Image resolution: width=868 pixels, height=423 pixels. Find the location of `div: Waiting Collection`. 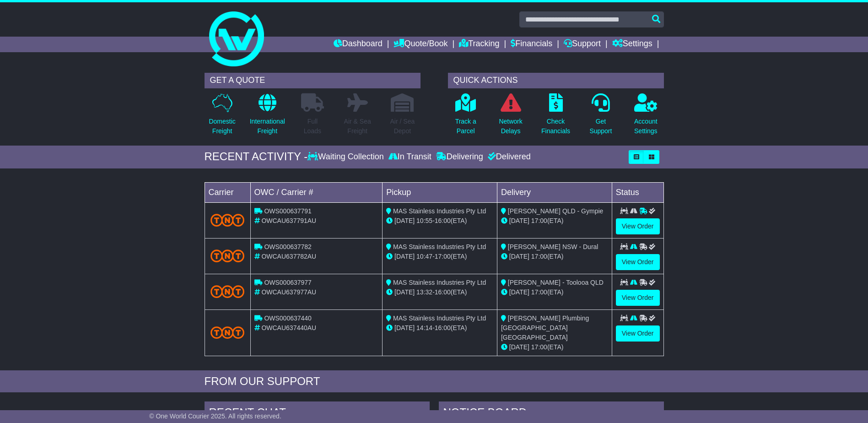

div: Waiting Collection is located at coordinates (347, 157).